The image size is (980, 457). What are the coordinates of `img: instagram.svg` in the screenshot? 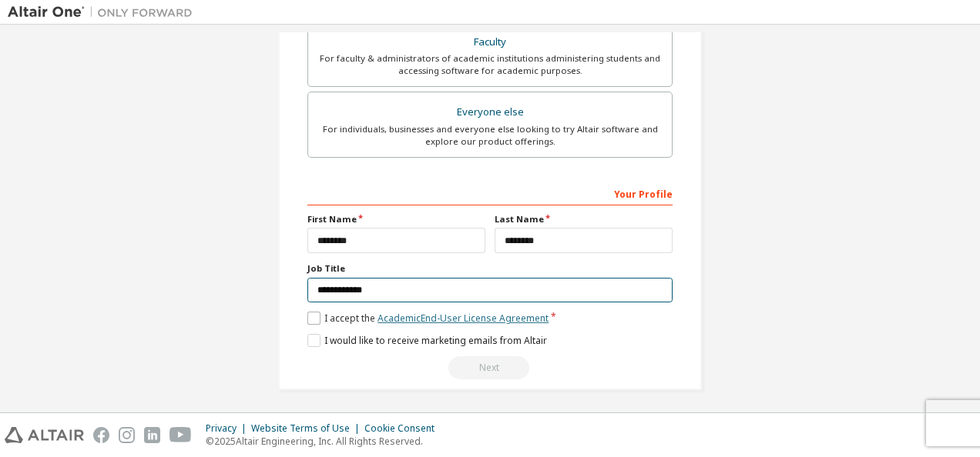 It's located at (126, 435).